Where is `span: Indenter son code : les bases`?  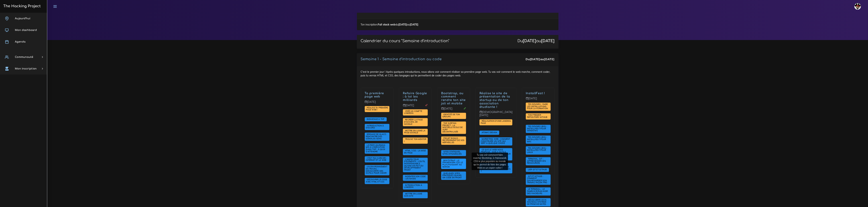
span: Indenter son code : les bases is located at coordinates (415, 177).